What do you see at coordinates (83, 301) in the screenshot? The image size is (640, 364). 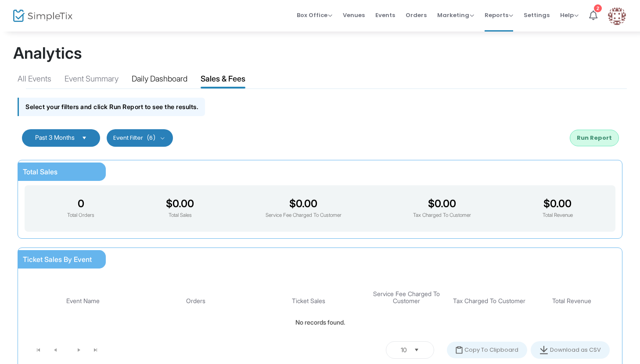 I see `span: Event Name` at bounding box center [83, 301].